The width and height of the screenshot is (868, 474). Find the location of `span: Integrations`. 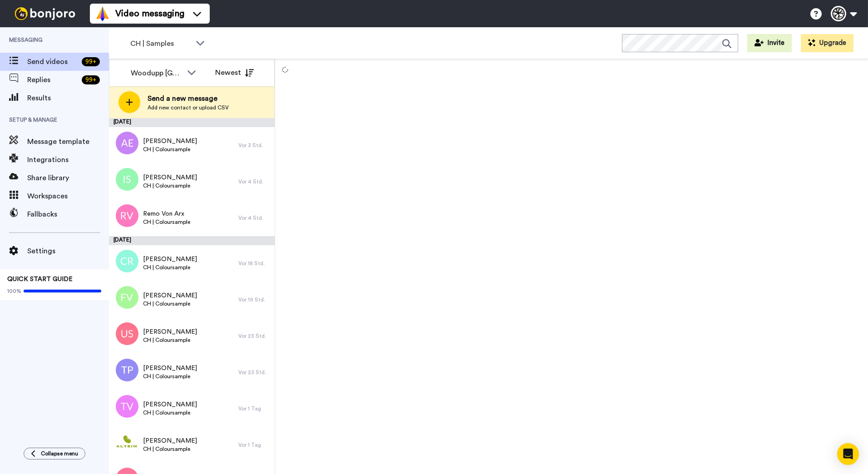

span: Integrations is located at coordinates (68, 160).